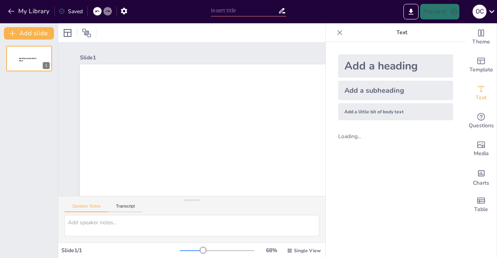 This screenshot has height=258, width=497. What do you see at coordinates (481, 210) in the screenshot?
I see `span: Table` at bounding box center [481, 210].